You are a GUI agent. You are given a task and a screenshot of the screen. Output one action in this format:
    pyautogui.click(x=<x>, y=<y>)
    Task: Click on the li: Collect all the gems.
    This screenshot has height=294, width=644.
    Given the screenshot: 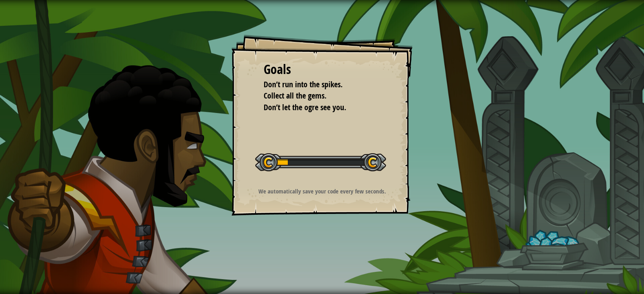 What is the action you would take?
    pyautogui.click(x=316, y=96)
    